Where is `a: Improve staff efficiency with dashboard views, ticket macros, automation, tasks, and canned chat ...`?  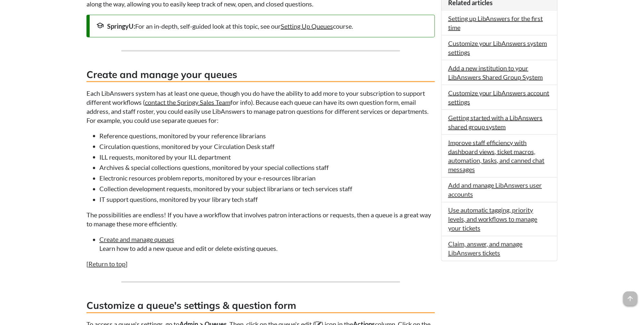 a: Improve staff efficiency with dashboard views, ticket macros, automation, tasks, and canned chat ... is located at coordinates (497, 156).